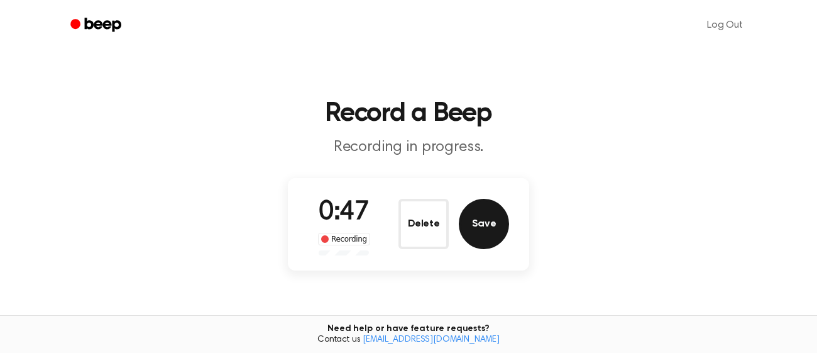 The width and height of the screenshot is (817, 353). Describe the element at coordinates (409, 114) in the screenshot. I see `h1: Record a Beep` at that location.